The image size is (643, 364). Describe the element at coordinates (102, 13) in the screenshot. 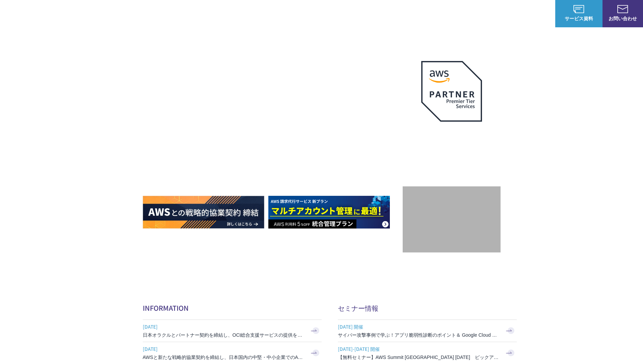

I see `span: NHN テコラス AWS総合支援サービス` at that location.